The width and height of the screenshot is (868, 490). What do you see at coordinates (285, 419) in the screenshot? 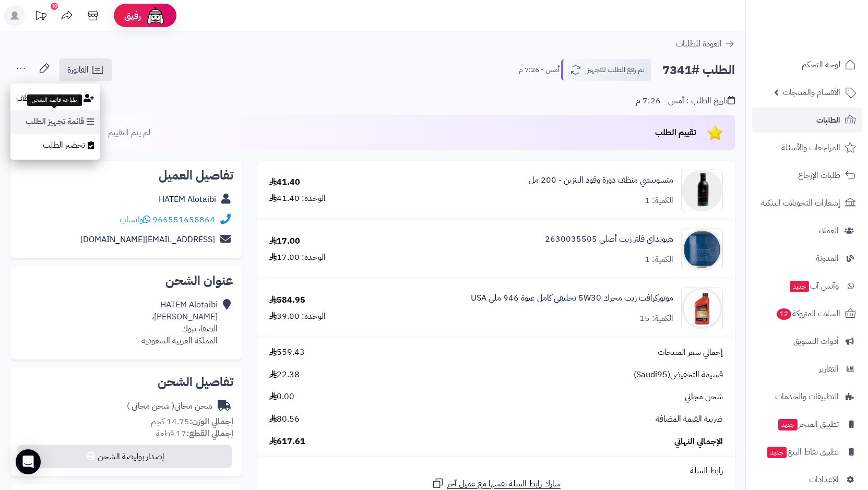
I see `span: 80.56` at bounding box center [285, 419].